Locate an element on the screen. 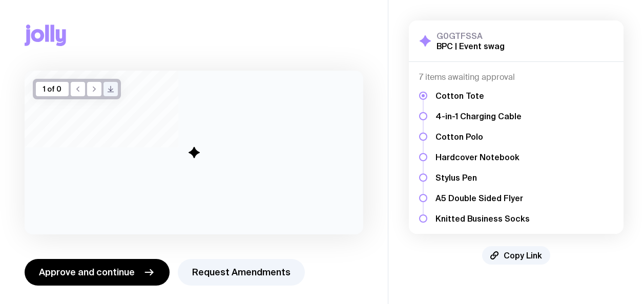 The image size is (644, 304). button: Copy Link is located at coordinates (516, 255).